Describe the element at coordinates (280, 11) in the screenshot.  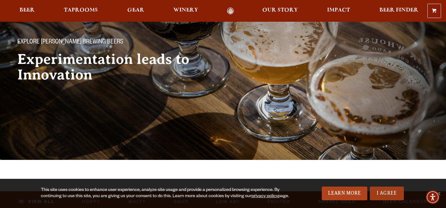
I see `a: Our Story` at that location.